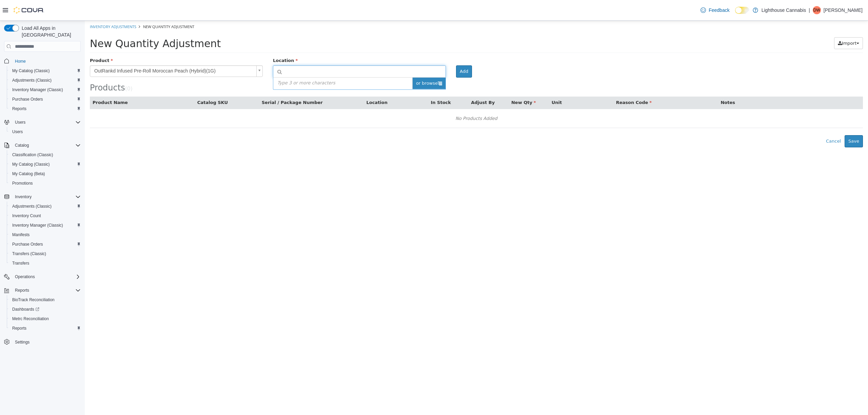 The image size is (868, 415). I want to click on span: Metrc Reconciliation, so click(45, 319).